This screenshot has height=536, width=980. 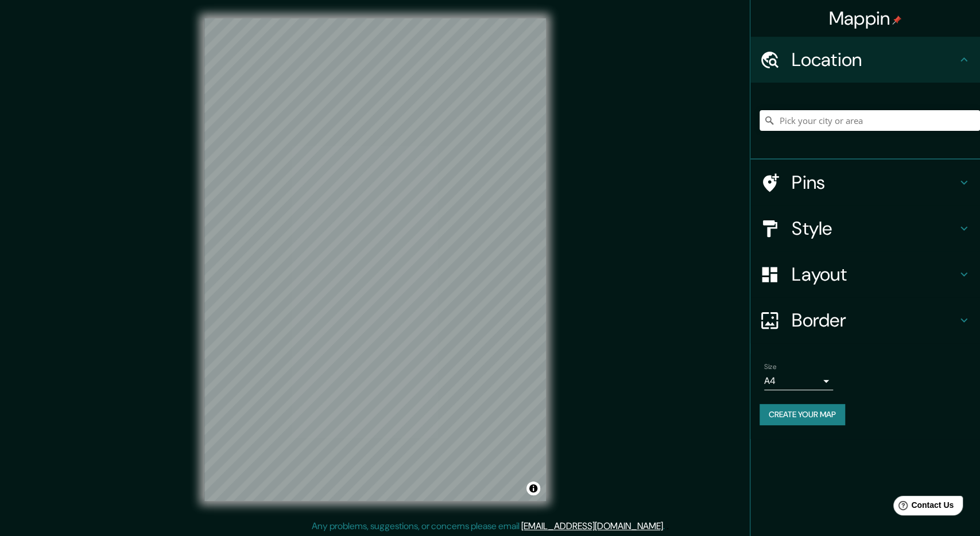 What do you see at coordinates (870, 120) in the screenshot?
I see `input: Pick your city or area` at bounding box center [870, 120].